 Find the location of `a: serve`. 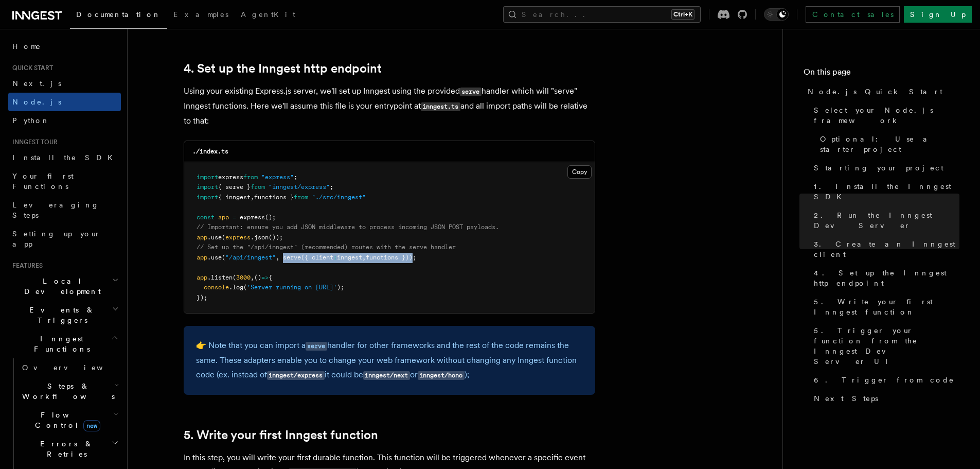

a: serve is located at coordinates (317, 345).